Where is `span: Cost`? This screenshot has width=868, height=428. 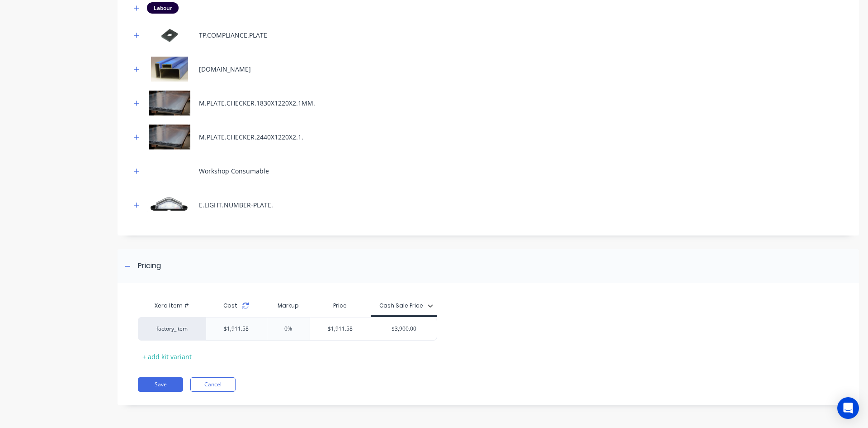
span: Cost is located at coordinates (230, 306).